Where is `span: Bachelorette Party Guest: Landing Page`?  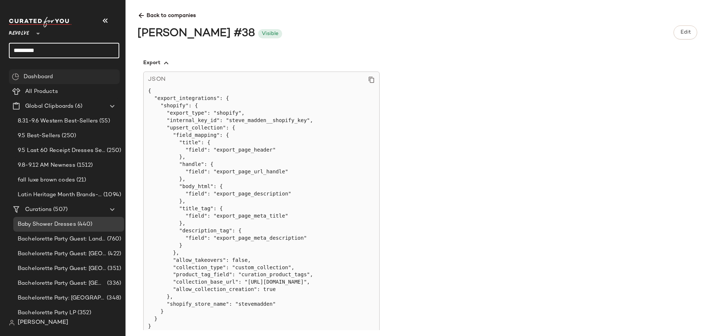
span: Bachelorette Party Guest: Landing Page is located at coordinates (62, 239).